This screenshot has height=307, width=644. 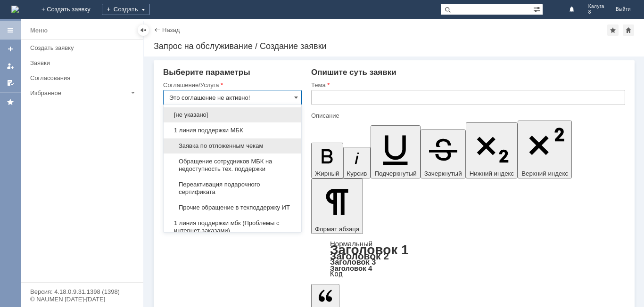 What do you see at coordinates (171, 29) in the screenshot?
I see `a: Назад` at bounding box center [171, 29].